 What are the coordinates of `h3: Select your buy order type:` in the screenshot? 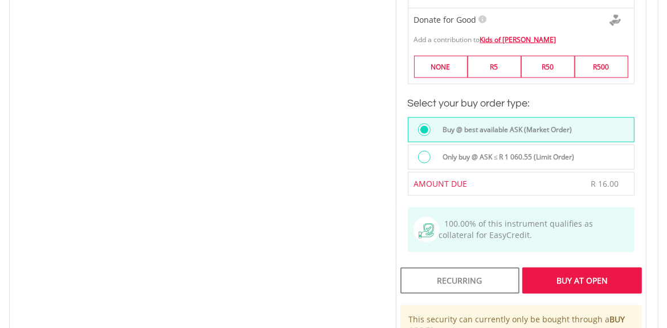 It's located at (521, 104).